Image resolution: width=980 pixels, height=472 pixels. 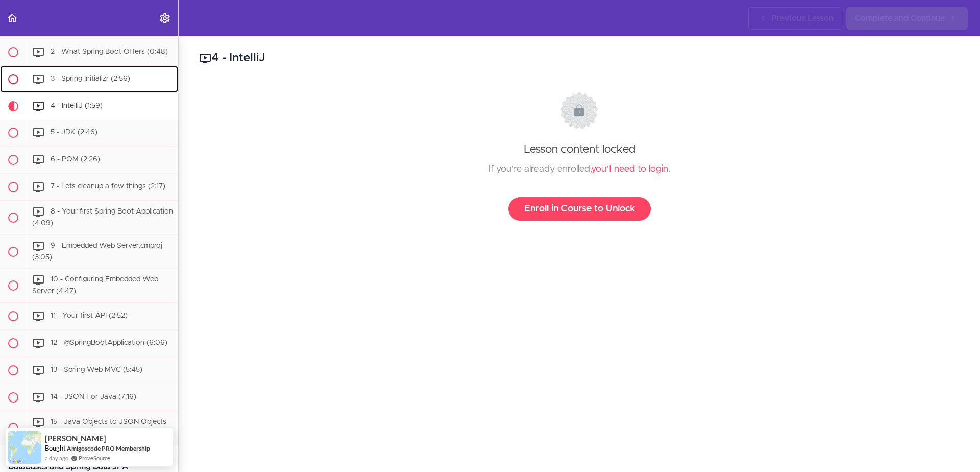 I want to click on span: 11 - Your first API (2:52), so click(x=89, y=316).